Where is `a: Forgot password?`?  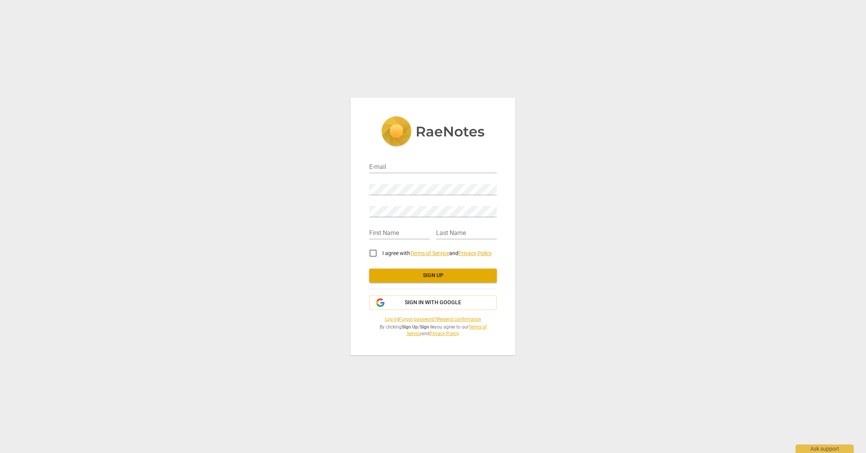 a: Forgot password? is located at coordinates (418, 319).